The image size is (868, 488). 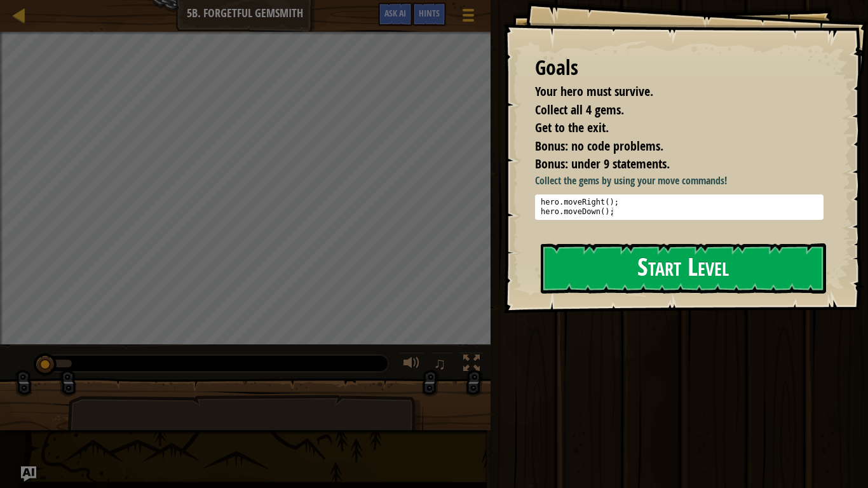 I want to click on li: Collect all 4 gems., so click(x=670, y=110).